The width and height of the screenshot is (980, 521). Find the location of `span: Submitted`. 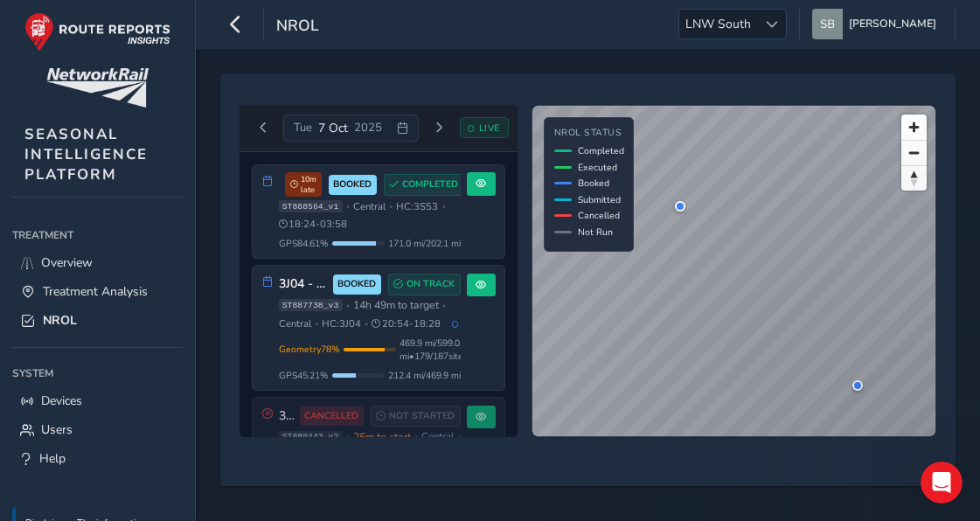

span: Submitted is located at coordinates (598, 199).